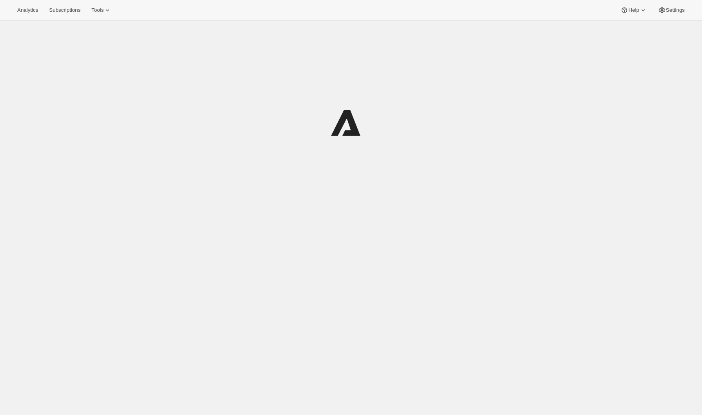  What do you see at coordinates (65, 10) in the screenshot?
I see `span: Subscriptions` at bounding box center [65, 10].